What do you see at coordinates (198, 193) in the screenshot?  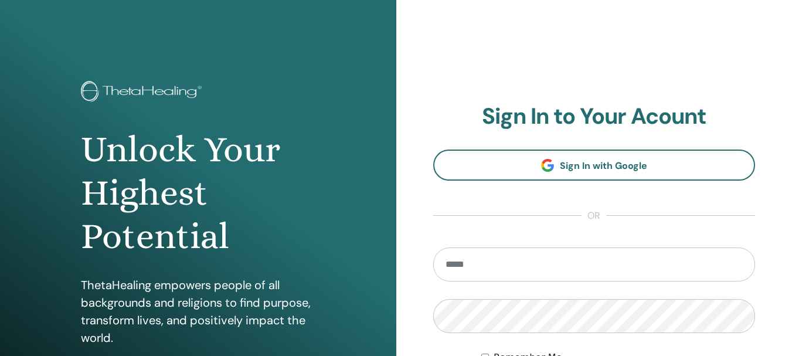 I see `h1: Unlock Your Highest Potential` at bounding box center [198, 193].